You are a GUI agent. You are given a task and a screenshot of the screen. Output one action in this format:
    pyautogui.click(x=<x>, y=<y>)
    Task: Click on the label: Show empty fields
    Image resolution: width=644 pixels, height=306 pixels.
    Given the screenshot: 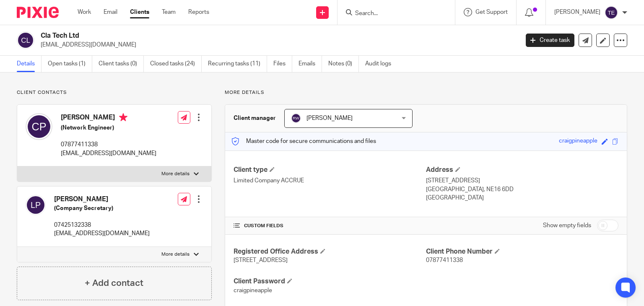 What is the action you would take?
    pyautogui.click(x=567, y=226)
    